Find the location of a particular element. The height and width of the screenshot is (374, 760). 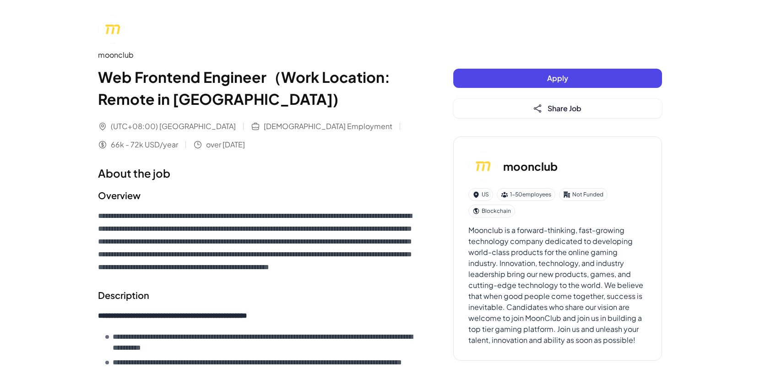

button: Share Job is located at coordinates (558, 109).